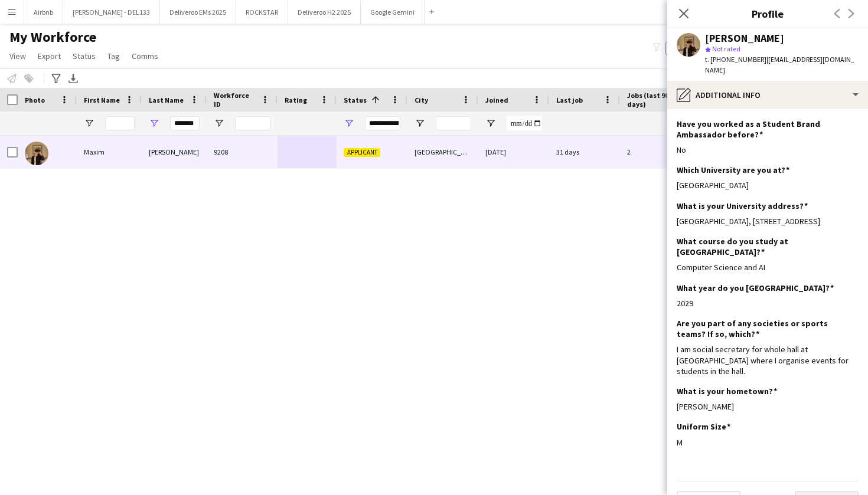 This screenshot has height=495, width=868. I want to click on span: Workforce ID, so click(235, 100).